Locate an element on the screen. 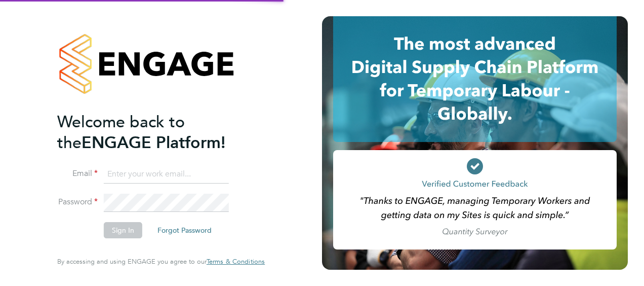 This screenshot has width=644, height=286. label: Email is located at coordinates (78, 174).